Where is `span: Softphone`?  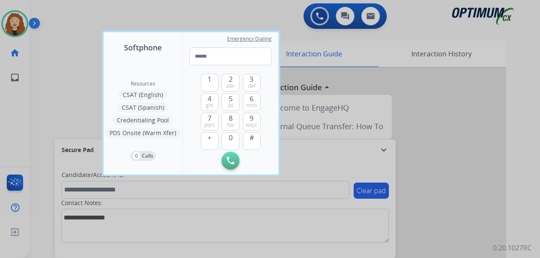 span: Softphone is located at coordinates (143, 48).